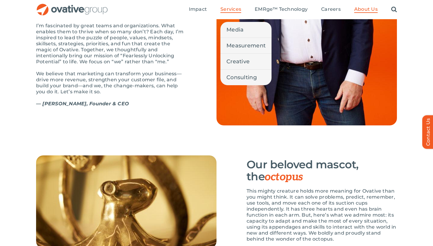 The image size is (433, 246). What do you see at coordinates (72, 6) in the screenshot?
I see `a: OG_Full_horizontal_RGB` at bounding box center [72, 6].